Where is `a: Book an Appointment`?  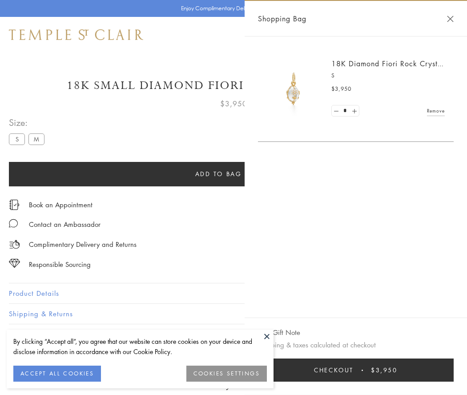
a: Book an Appointment is located at coordinates (60, 204).